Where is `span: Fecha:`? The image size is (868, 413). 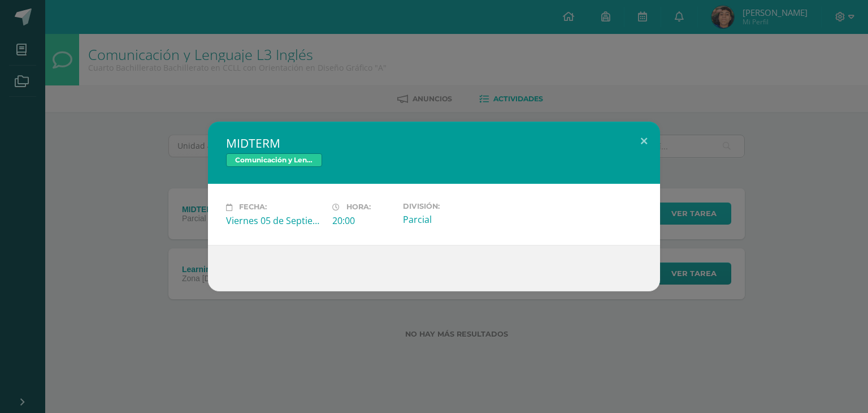 span: Fecha: is located at coordinates (252, 207).